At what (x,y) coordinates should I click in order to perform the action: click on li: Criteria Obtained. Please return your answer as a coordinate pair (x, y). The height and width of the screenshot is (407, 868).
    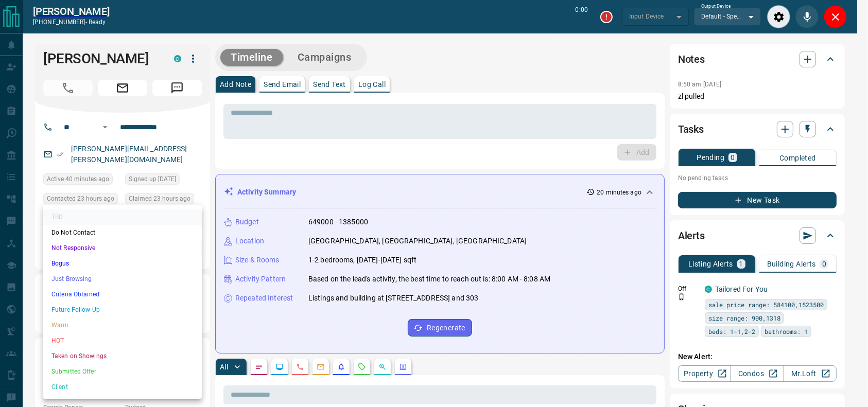
    Looking at the image, I should click on (122, 294).